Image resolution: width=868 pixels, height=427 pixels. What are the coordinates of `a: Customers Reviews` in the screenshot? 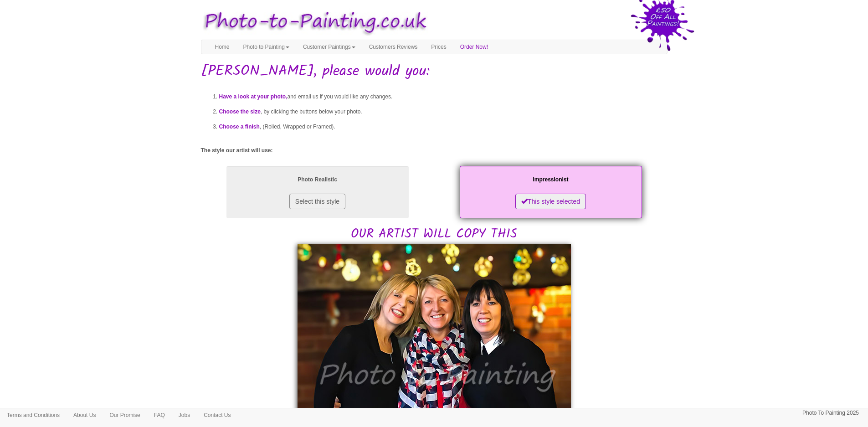 It's located at (394, 47).